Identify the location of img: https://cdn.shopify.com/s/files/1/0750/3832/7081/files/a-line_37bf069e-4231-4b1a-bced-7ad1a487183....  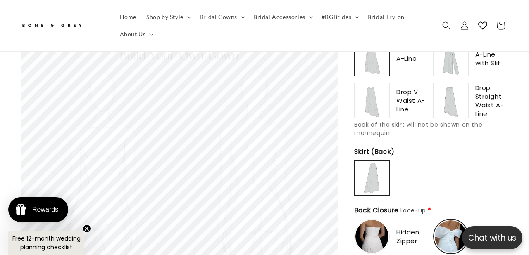
(372, 59).